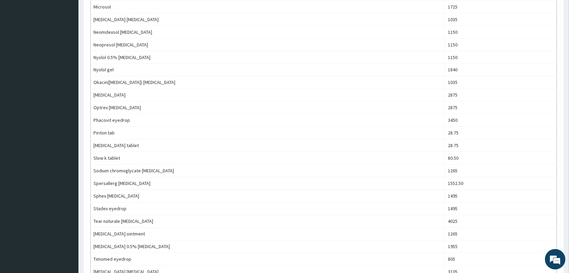 This screenshot has width=569, height=273. What do you see at coordinates (268, 209) in the screenshot?
I see `td: Stadex eyedrop` at bounding box center [268, 209].